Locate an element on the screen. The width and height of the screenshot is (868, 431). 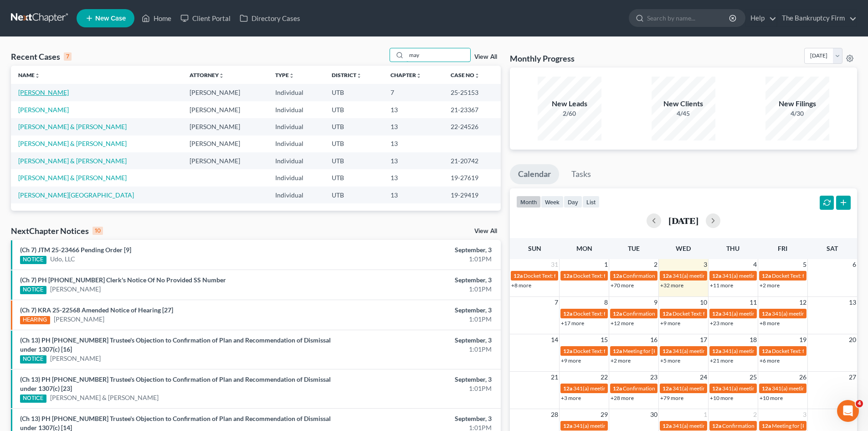
a: Directory Cases is located at coordinates (270, 18).